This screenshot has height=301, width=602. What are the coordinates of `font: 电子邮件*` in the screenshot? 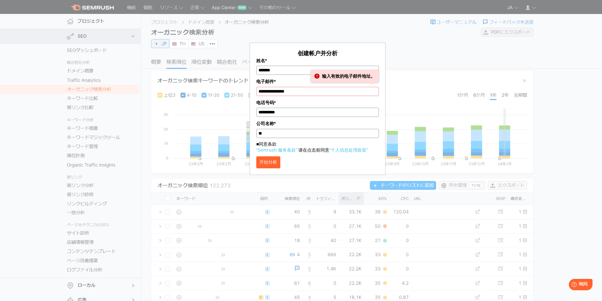 It's located at (266, 82).